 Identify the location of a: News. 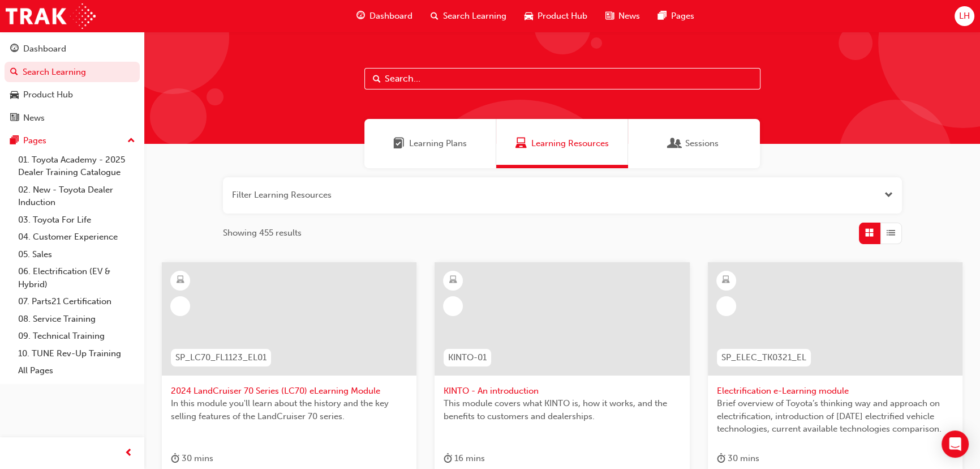
(72, 118).